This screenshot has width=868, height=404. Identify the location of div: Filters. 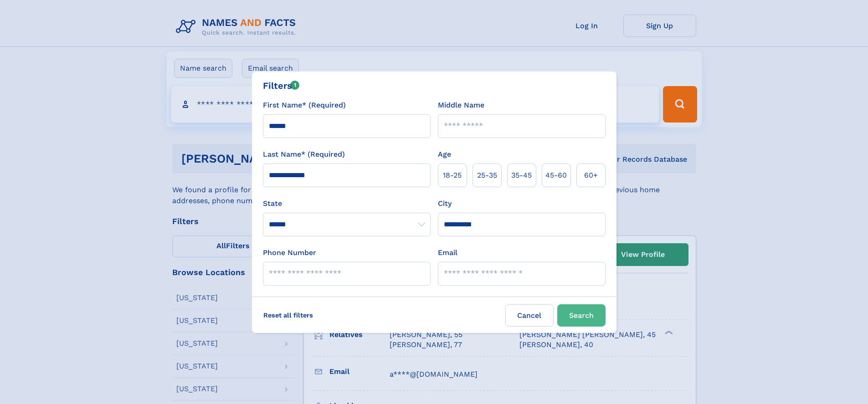
(281, 86).